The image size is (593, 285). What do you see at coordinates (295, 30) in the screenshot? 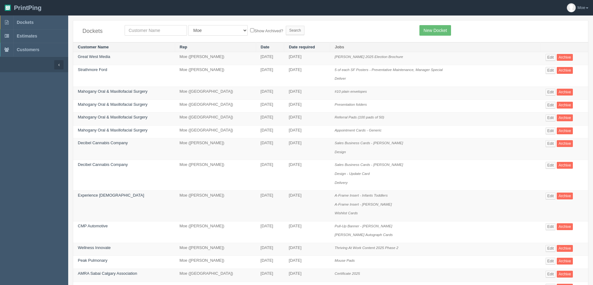
I see `input: Search` at bounding box center [295, 30].